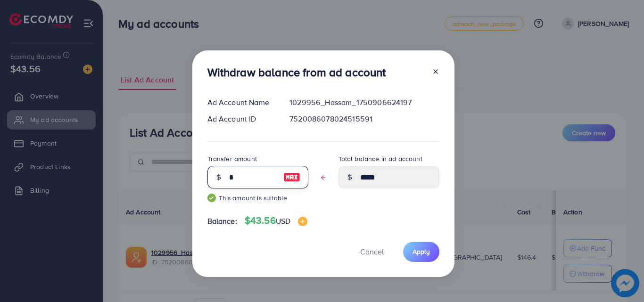 This screenshot has width=644, height=302. I want to click on img: guide, so click(212, 198).